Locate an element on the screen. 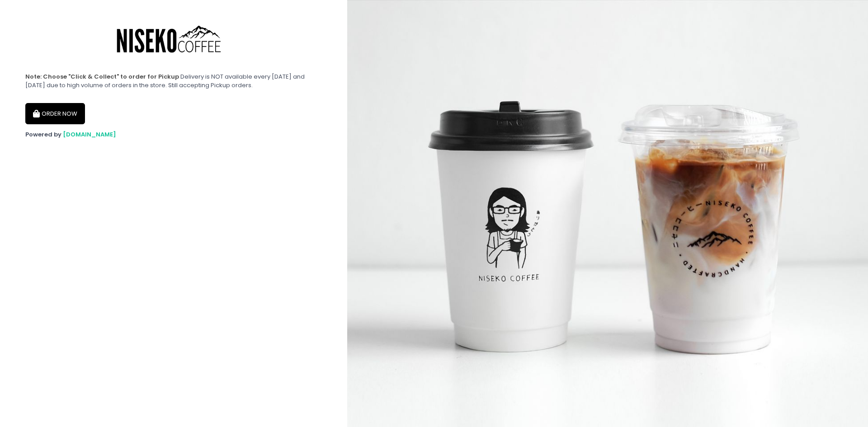 The width and height of the screenshot is (868, 427). button: ORDER NOW is located at coordinates (55, 114).